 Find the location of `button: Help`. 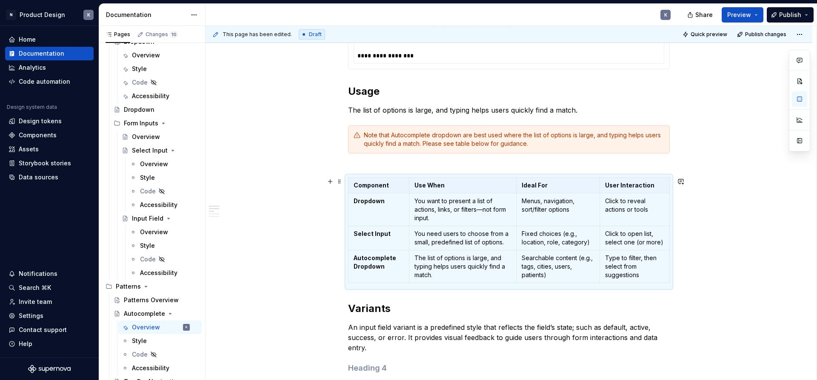

button: Help is located at coordinates (49, 344).